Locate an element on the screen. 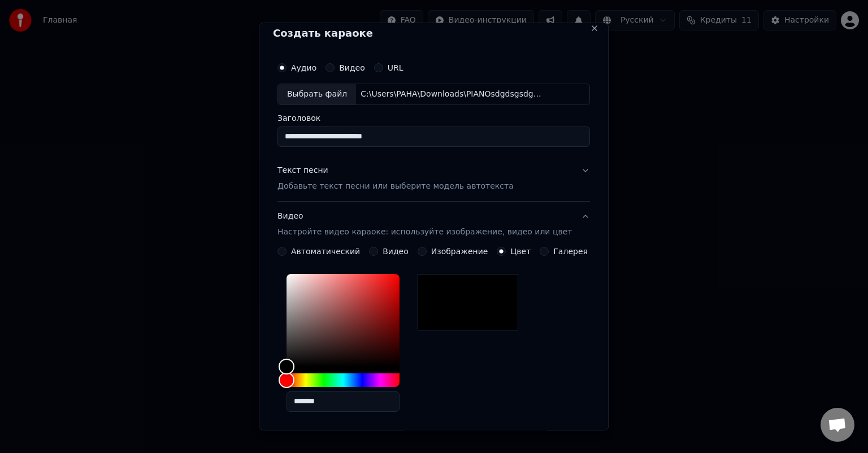 The image size is (868, 453). label: Галерея is located at coordinates (571, 252).